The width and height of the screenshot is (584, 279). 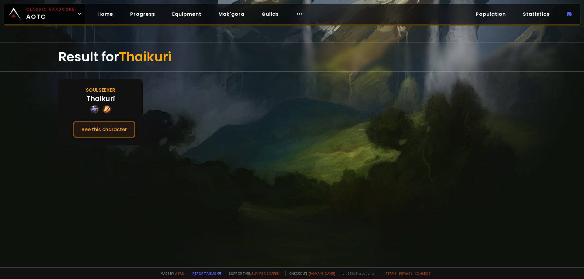 What do you see at coordinates (187, 14) in the screenshot?
I see `a: Equipment` at bounding box center [187, 14].